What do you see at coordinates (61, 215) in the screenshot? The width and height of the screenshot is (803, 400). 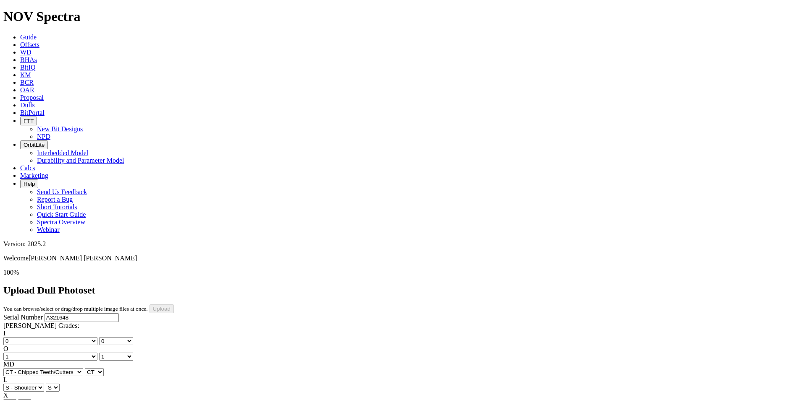 I see `a: Quick Start Guide` at bounding box center [61, 215].